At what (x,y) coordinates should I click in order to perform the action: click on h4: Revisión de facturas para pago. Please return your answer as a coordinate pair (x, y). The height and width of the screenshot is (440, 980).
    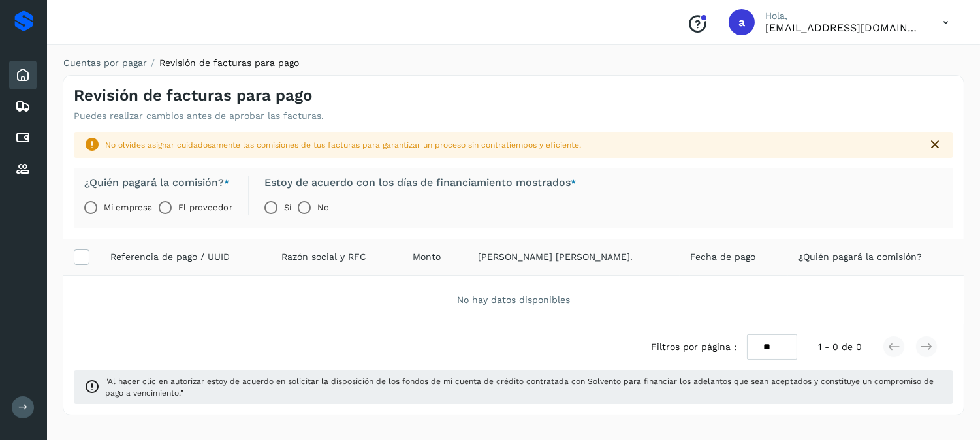
    Looking at the image, I should click on (192, 95).